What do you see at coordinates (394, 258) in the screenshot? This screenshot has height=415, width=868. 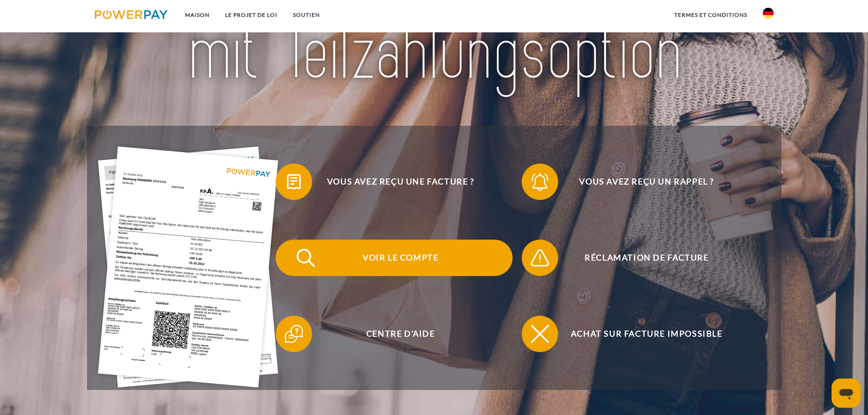 I see `button: Voir le compte` at bounding box center [394, 258].